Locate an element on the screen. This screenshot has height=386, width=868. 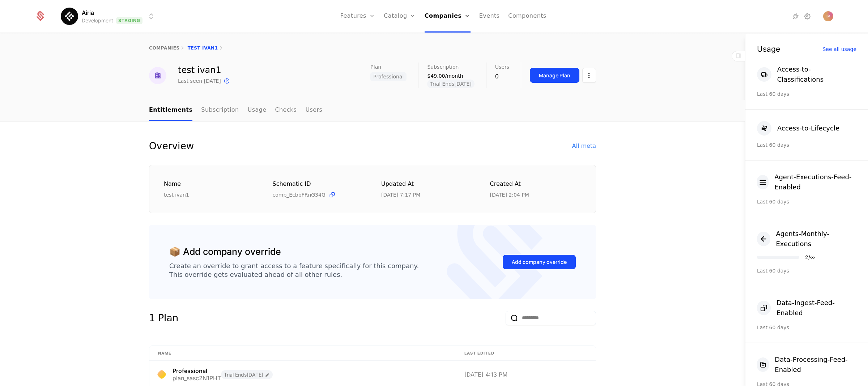
button: Access-to-Classifications is located at coordinates (807, 75).